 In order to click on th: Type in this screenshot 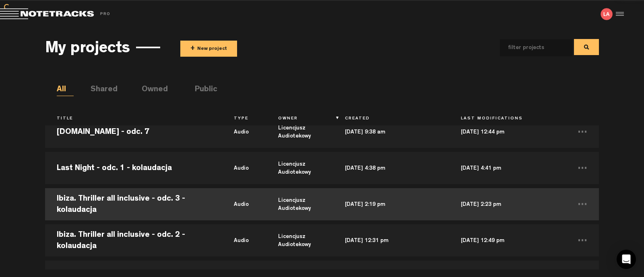, I will do `click(244, 119)`.